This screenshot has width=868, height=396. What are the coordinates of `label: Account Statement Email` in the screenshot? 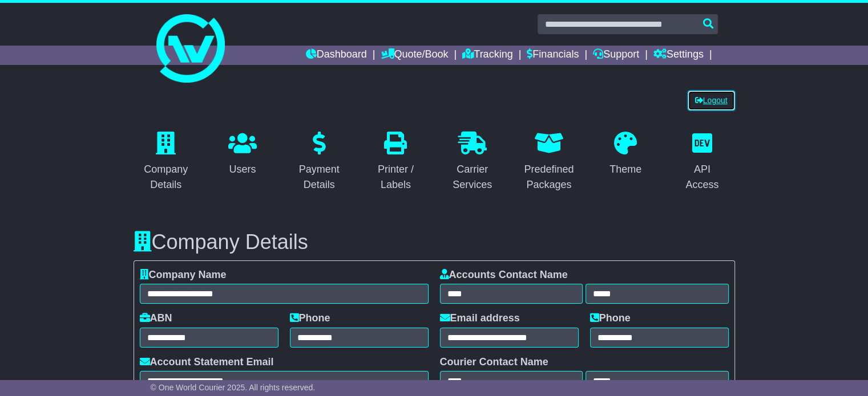 It's located at (207, 363).